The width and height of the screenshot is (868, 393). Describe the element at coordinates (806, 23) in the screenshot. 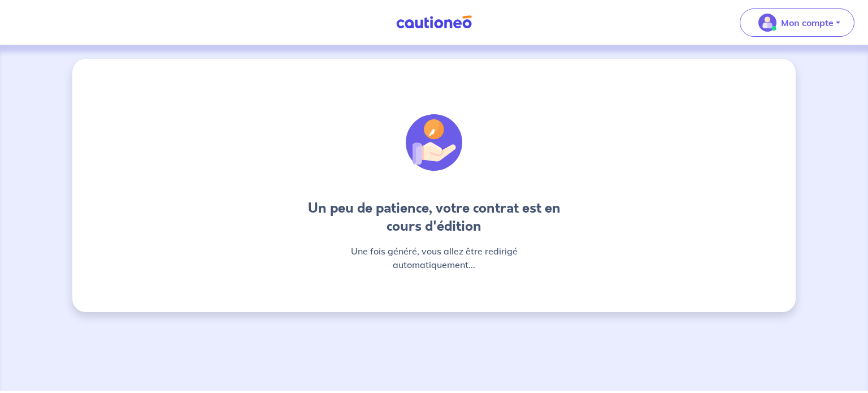

I see `p: Mon compte` at that location.